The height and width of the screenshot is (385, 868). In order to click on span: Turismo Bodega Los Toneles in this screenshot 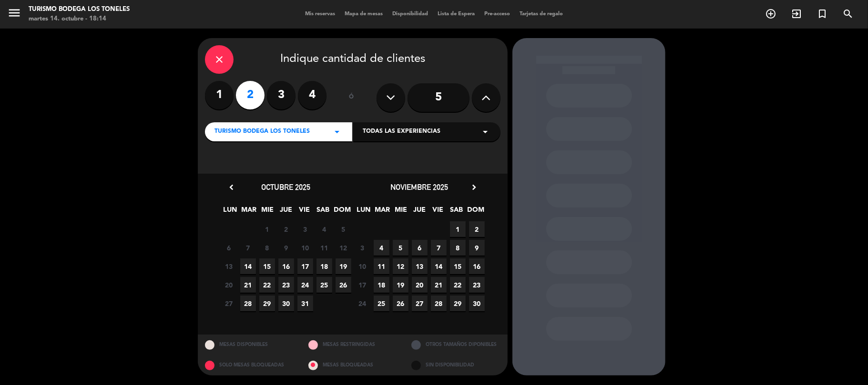, I will do `click(262, 132)`.